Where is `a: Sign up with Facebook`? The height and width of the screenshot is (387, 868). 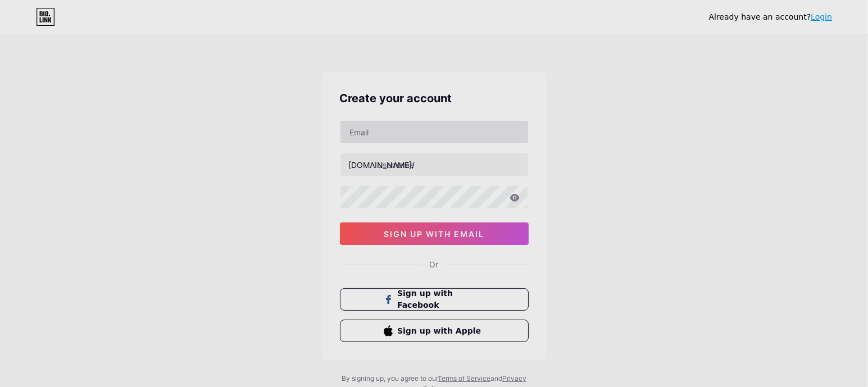
a: Sign up with Facebook is located at coordinates (434, 300).